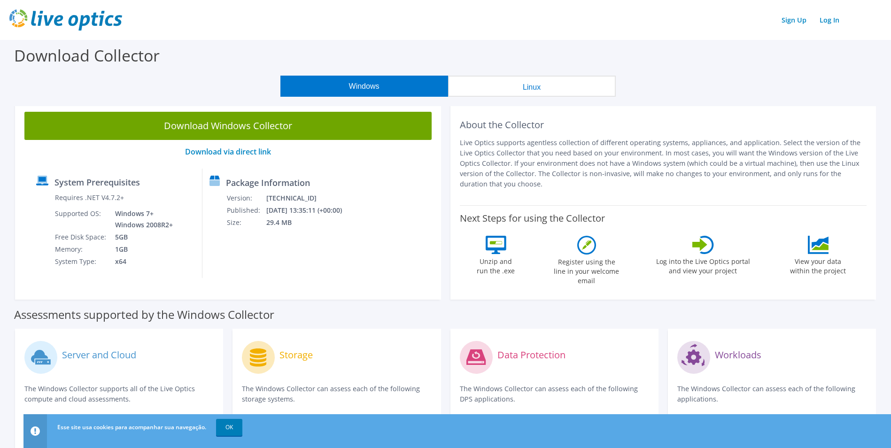  What do you see at coordinates (132, 427) in the screenshot?
I see `span: Esse site usa cookies para acompanhar sua navegação.` at bounding box center [132, 427].